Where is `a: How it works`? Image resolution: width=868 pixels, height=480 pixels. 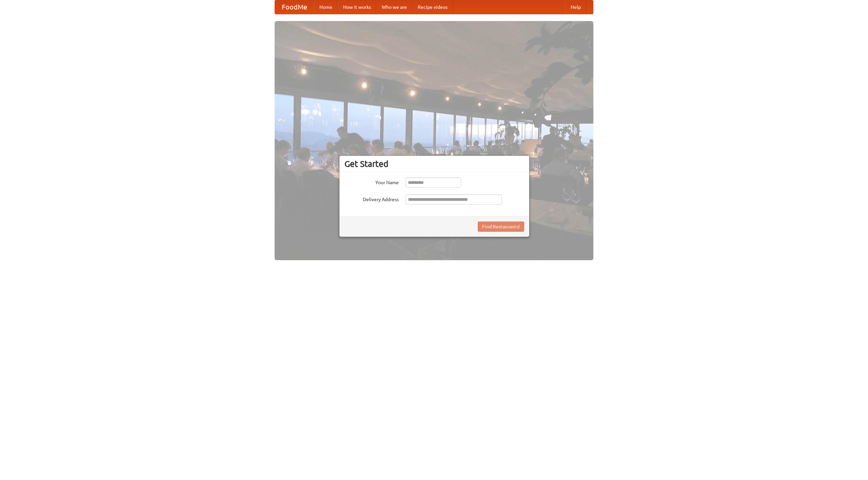 a: How it works is located at coordinates (357, 7).